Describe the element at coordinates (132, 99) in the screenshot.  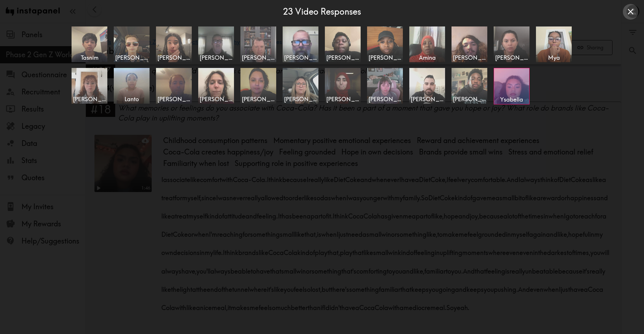
I see `span: Lanto` at that location.